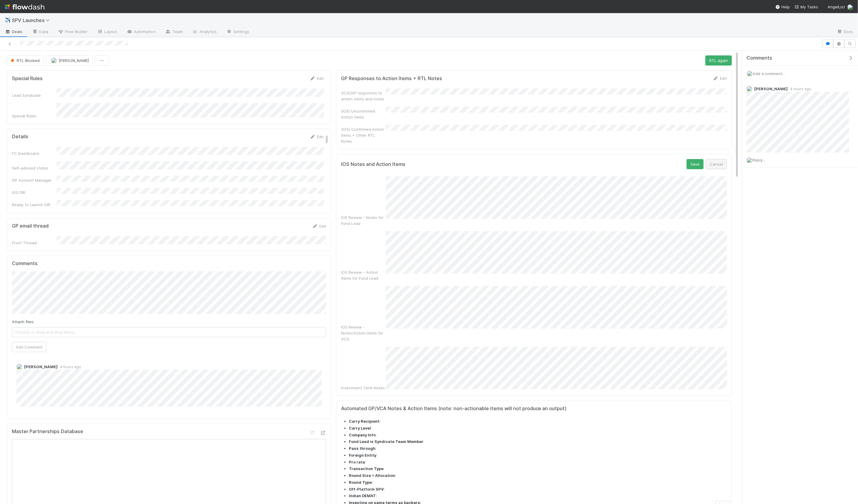 This screenshot has height=504, width=858. Describe the element at coordinates (25, 7) in the screenshot. I see `img: logo-inverted-e16ddd16eac7371096b0.svg` at that location.